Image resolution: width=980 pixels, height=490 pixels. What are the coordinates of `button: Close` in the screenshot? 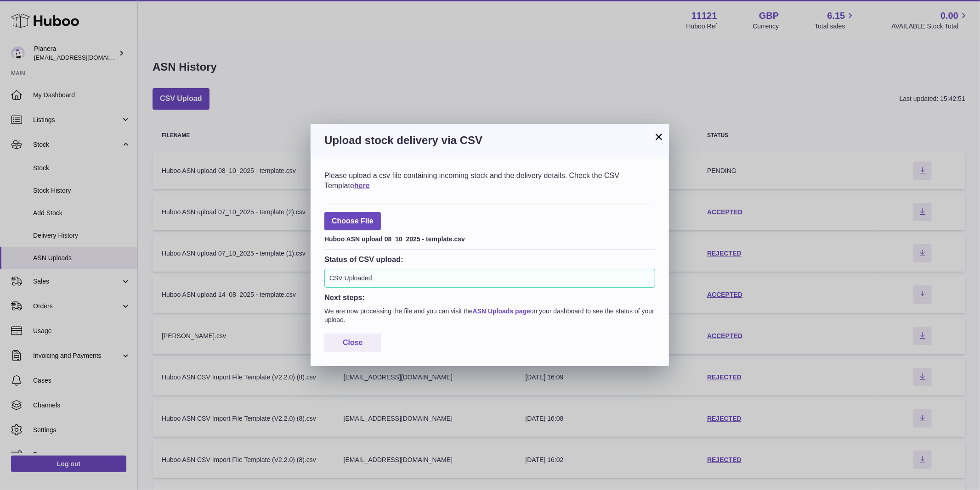 It's located at (353, 343).